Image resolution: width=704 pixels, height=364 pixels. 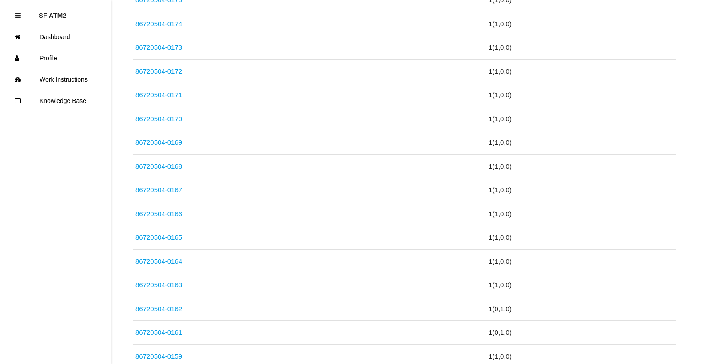 I want to click on a: Knowledge Base, so click(x=56, y=101).